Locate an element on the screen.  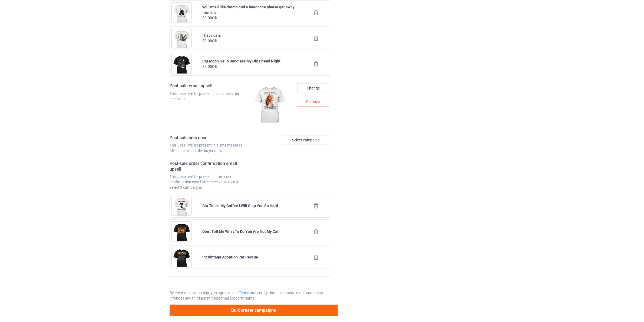
h4: Post-sale sms upsell is located at coordinates (209, 138).